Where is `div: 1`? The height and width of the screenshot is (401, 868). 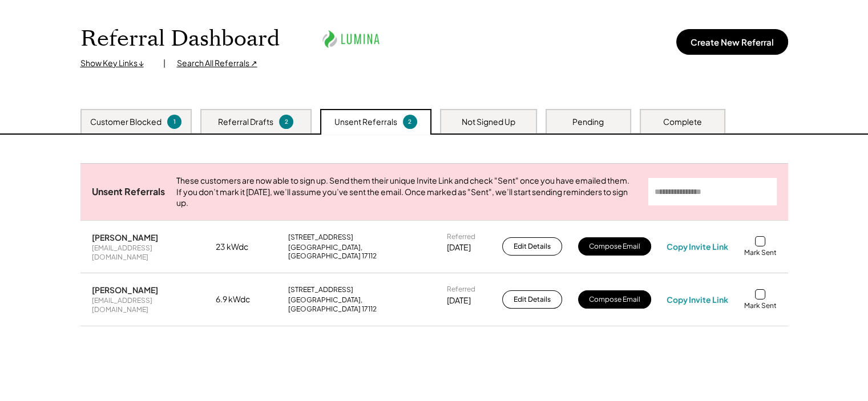
div: 1 is located at coordinates (174, 122).